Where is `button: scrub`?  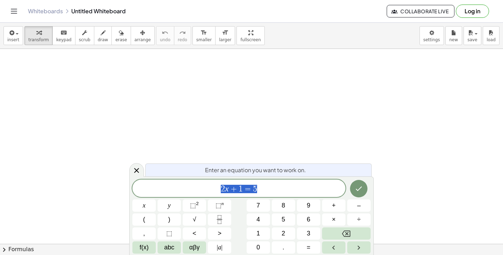 button: scrub is located at coordinates (85, 36).